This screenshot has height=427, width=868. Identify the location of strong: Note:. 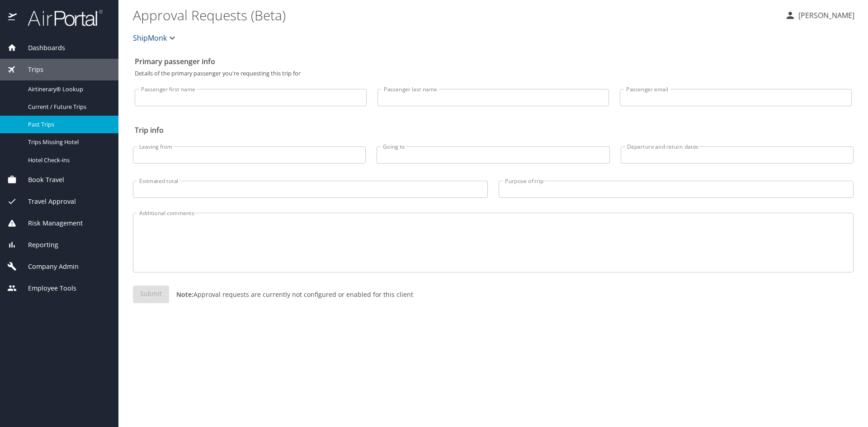
(185, 294).